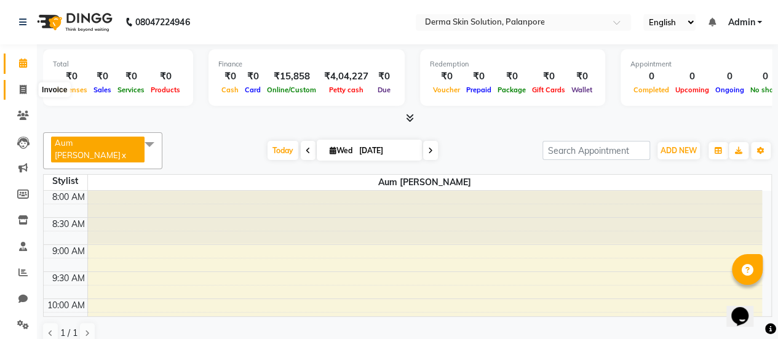 This screenshot has height=339, width=778. I want to click on span: Today, so click(283, 150).